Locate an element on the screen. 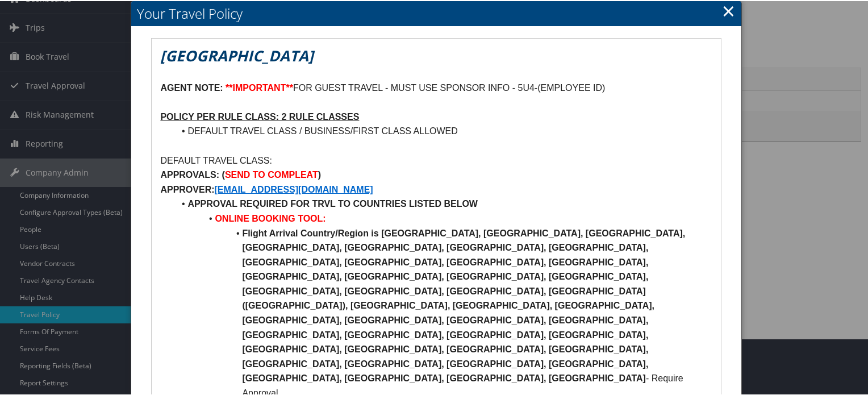 The height and width of the screenshot is (395, 868). strong: ONLINE BOOKING TOOL: is located at coordinates (270, 217).